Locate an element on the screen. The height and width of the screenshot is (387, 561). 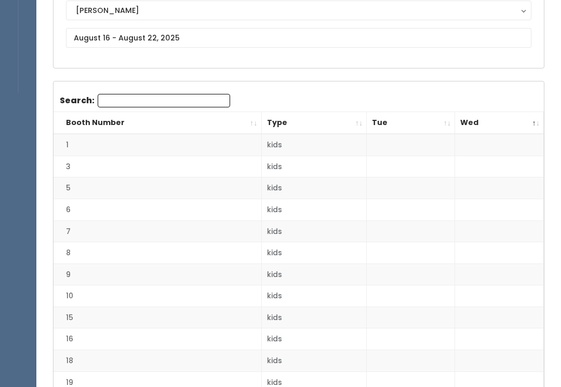
td: 9 is located at coordinates (157, 275).